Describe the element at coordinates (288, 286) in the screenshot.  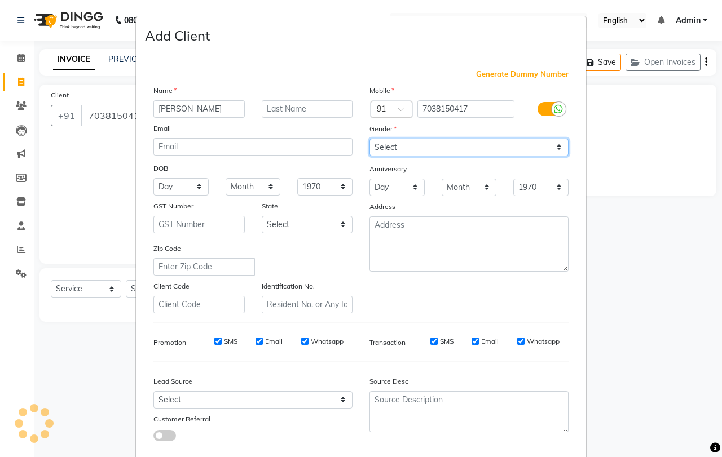
I see `label: Identification No.` at that location.